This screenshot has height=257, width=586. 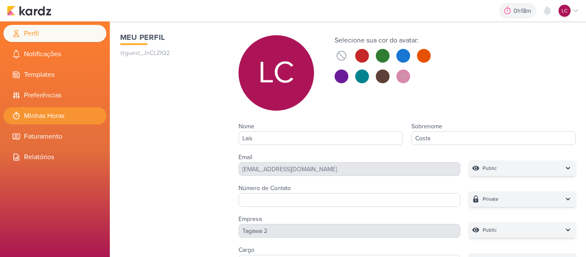 I want to click on label: Número de Contato, so click(x=264, y=188).